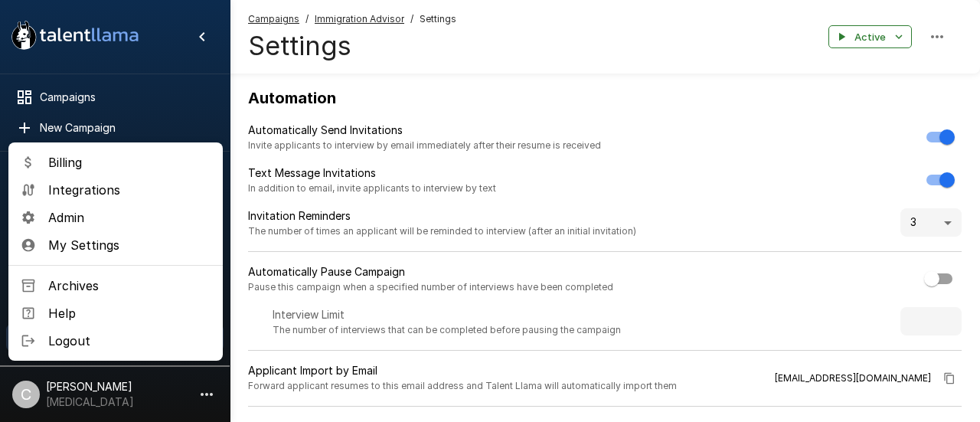  Describe the element at coordinates (130, 313) in the screenshot. I see `span: Help` at that location.